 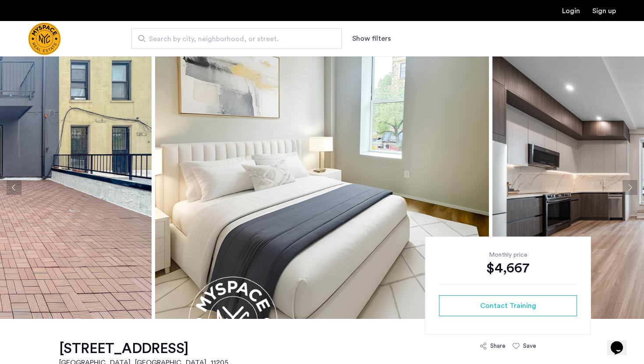 What do you see at coordinates (571, 11) in the screenshot?
I see `a: Login` at bounding box center [571, 11].